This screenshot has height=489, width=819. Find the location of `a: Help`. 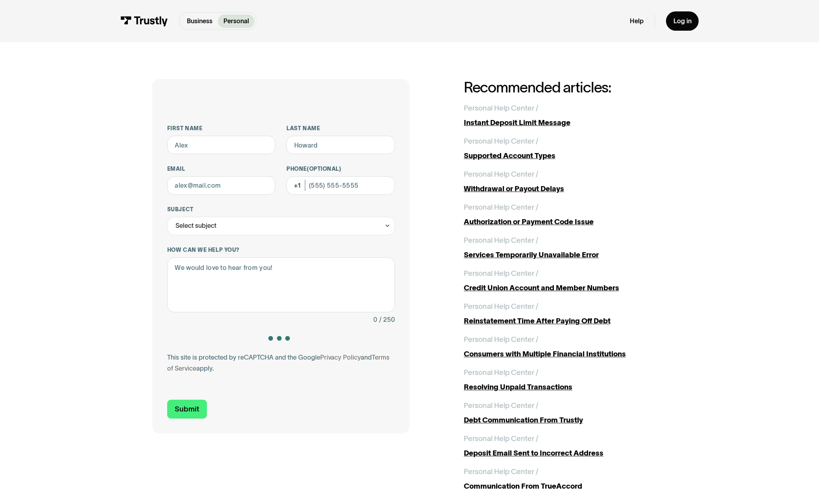

a: Help is located at coordinates (637, 21).